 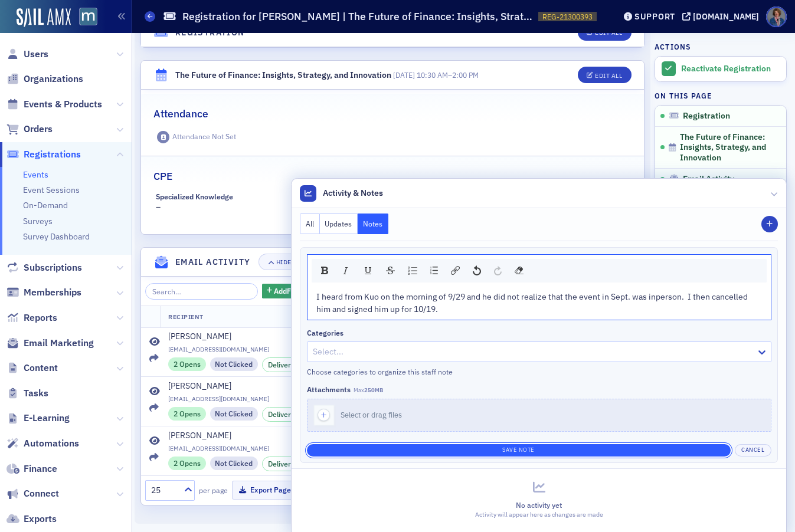 What do you see at coordinates (186, 317) in the screenshot?
I see `span: Recipient` at bounding box center [186, 317].